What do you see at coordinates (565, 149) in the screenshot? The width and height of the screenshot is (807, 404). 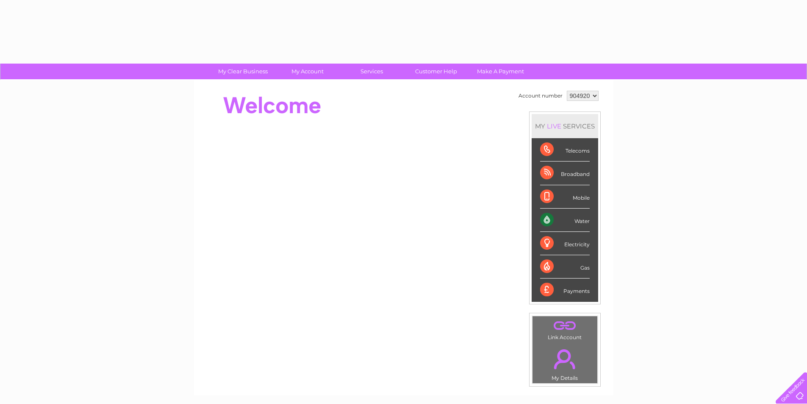 I see `div: Telecoms` at bounding box center [565, 149].